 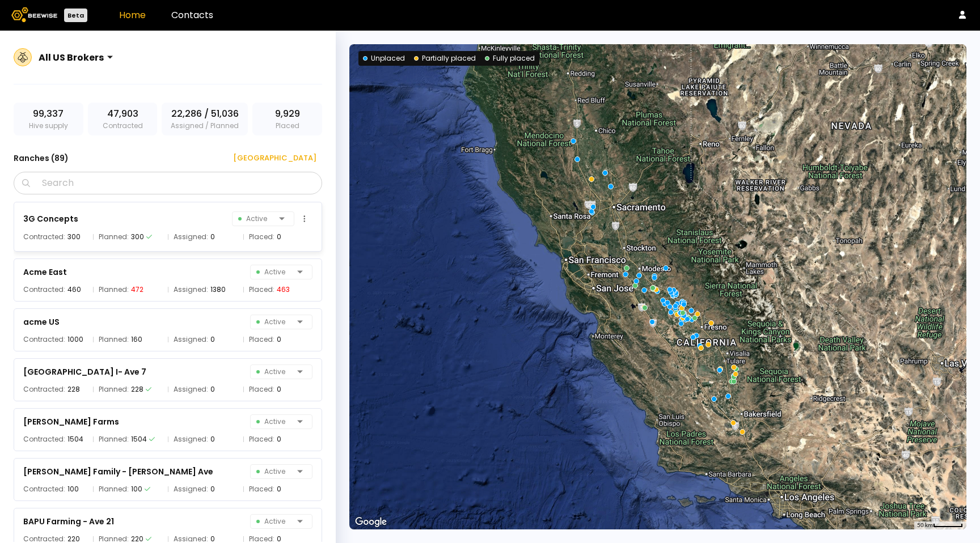 What do you see at coordinates (510, 58) in the screenshot?
I see `div: Fully placed` at bounding box center [510, 58].